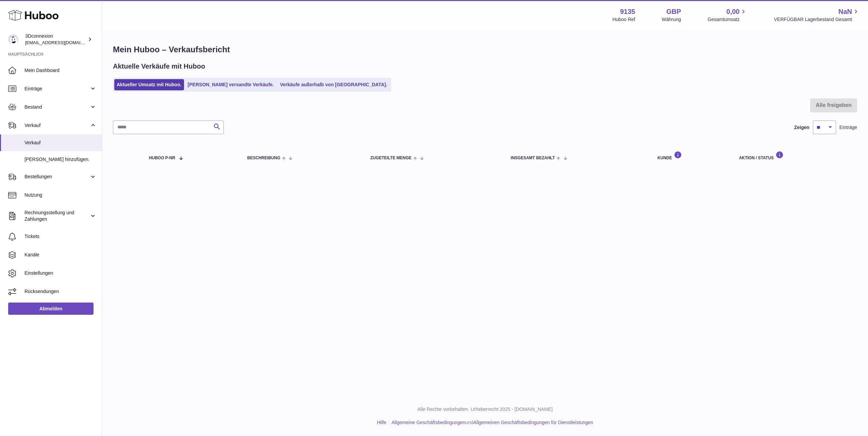 The width and height of the screenshot is (868, 436). What do you see at coordinates (61, 292) in the screenshot?
I see `span: Rücksendungen` at bounding box center [61, 292].